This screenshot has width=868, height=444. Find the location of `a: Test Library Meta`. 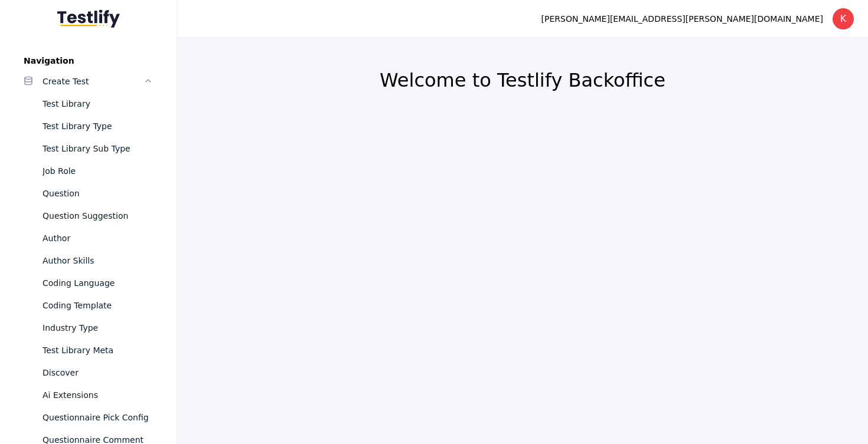

a: Test Library Meta is located at coordinates (88, 350).